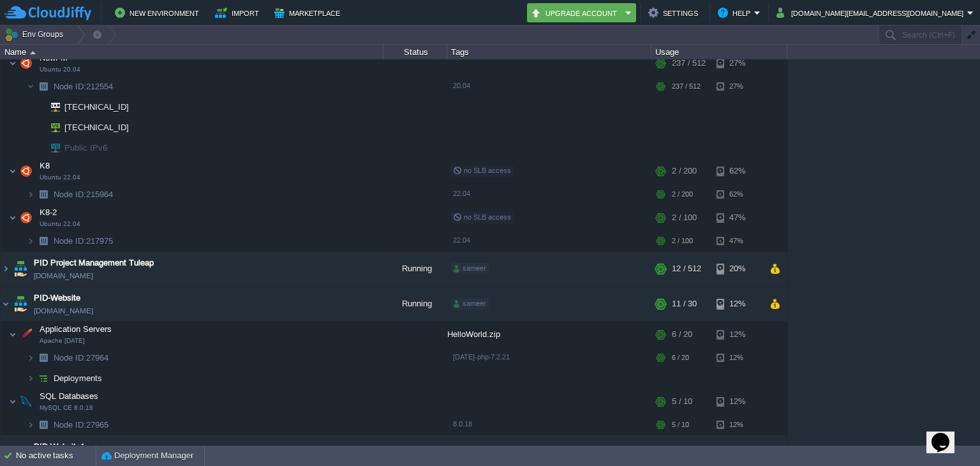 The width and height of the screenshot is (980, 466). Describe the element at coordinates (736, 13) in the screenshot. I see `button: Help` at that location.